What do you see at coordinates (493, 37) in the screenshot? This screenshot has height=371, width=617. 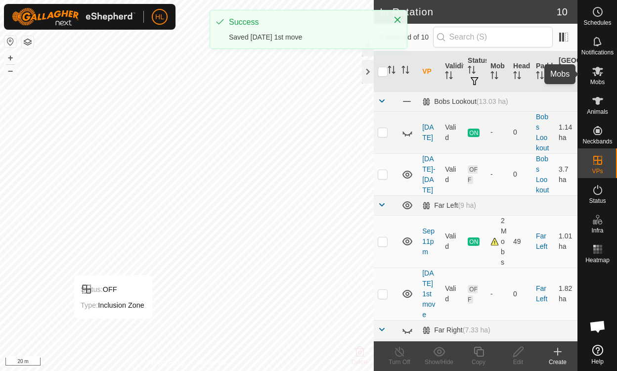 I see `input: Search (S)` at bounding box center [493, 37].